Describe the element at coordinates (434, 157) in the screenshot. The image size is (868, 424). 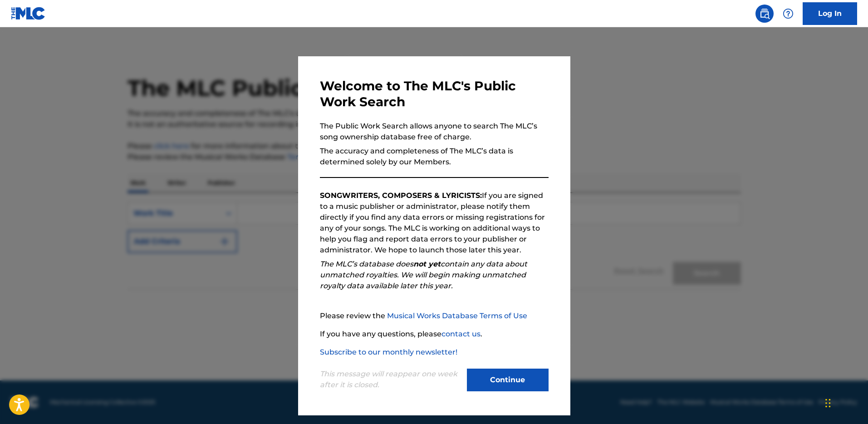
I see `p: The accuracy and completeness of The MLC’s data is determined solely by our Members.` at that location.